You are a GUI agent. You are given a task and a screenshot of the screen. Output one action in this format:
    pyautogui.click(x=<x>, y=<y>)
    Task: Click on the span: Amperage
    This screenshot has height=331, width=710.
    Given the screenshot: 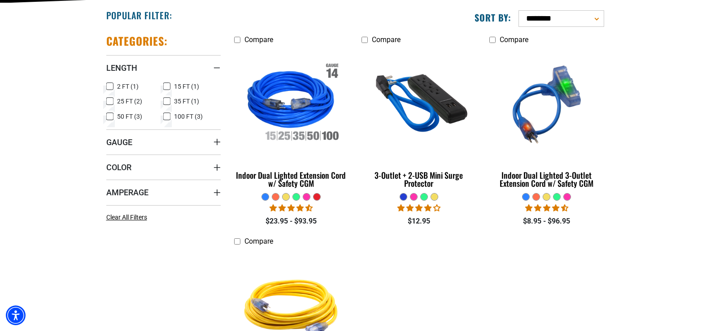 What is the action you would take?
    pyautogui.click(x=127, y=192)
    